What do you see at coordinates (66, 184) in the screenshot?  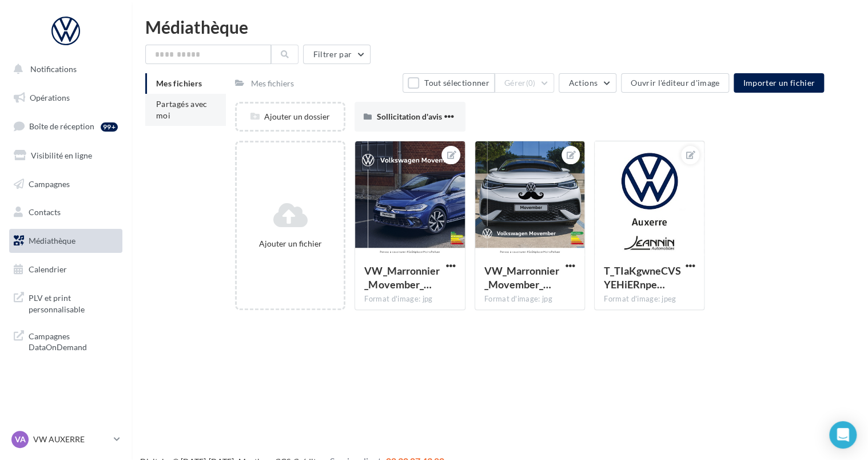 I see `a: Campagnes` at bounding box center [66, 184].